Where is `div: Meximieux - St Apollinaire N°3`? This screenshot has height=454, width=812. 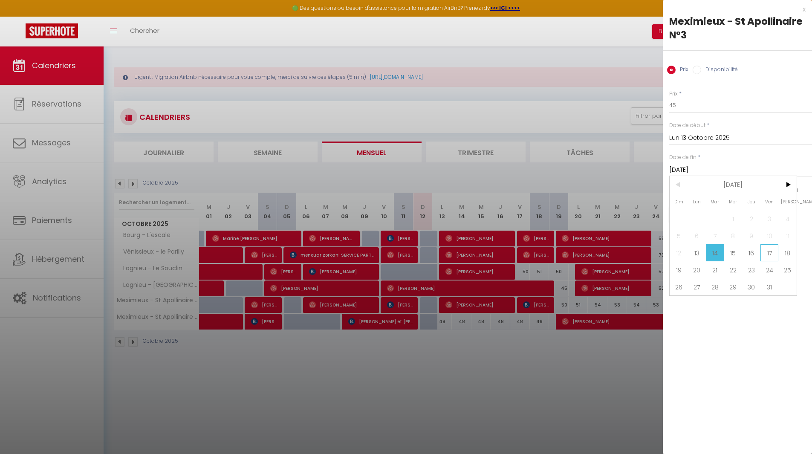
div: Meximieux - St Apollinaire N°3 is located at coordinates (737, 28).